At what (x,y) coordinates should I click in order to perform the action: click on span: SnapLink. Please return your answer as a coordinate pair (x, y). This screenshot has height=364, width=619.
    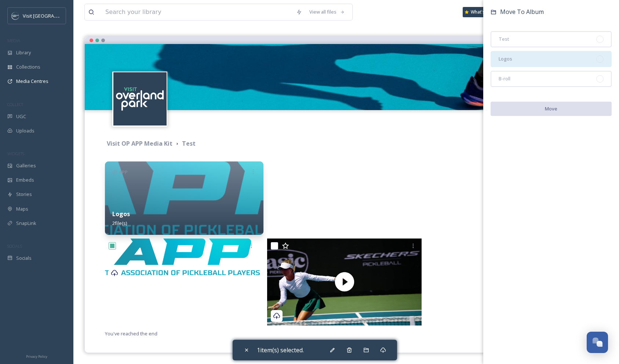
    Looking at the image, I should click on (26, 223).